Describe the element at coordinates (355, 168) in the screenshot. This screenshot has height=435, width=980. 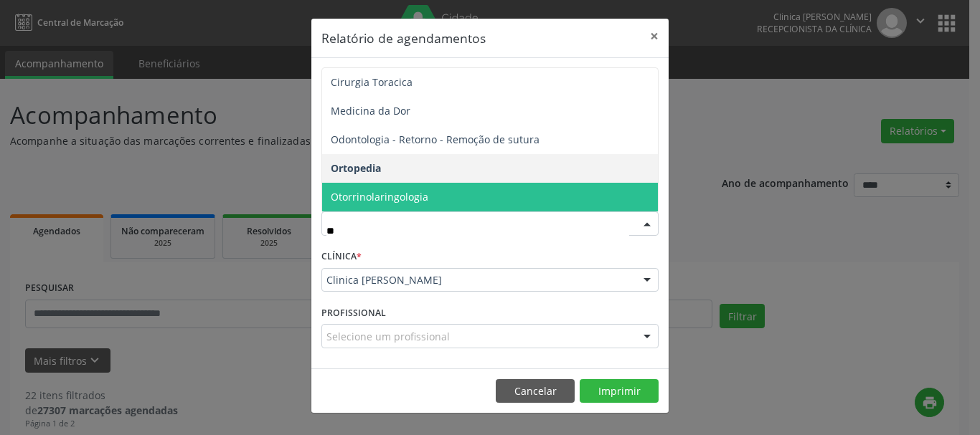
I see `span: Ortopedia` at that location.